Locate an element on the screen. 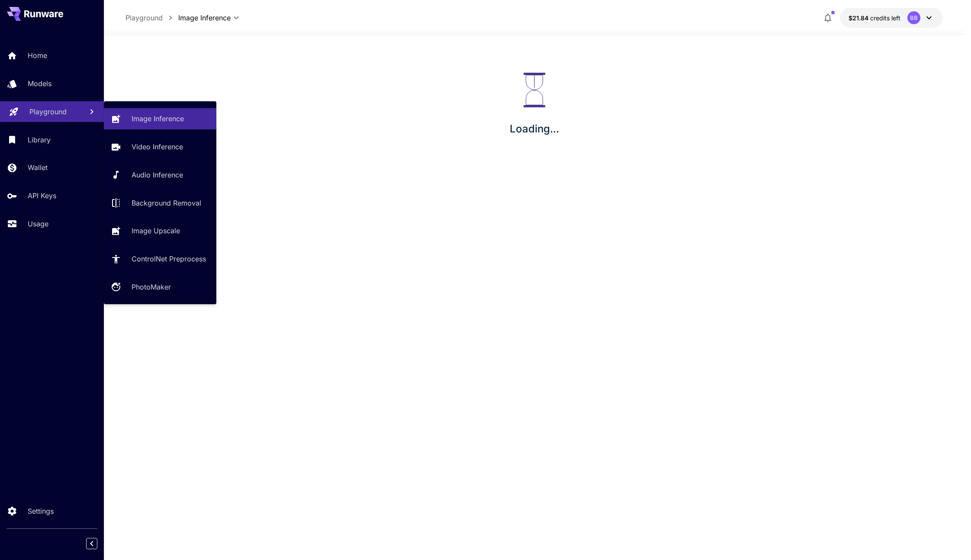  span: Image Inference is located at coordinates (205, 17).